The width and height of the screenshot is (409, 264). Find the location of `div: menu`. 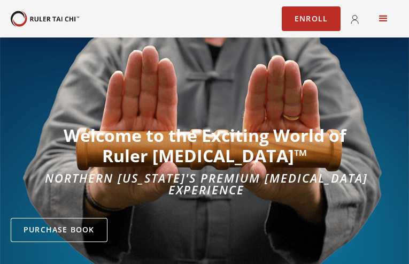

div: menu is located at coordinates (383, 19).